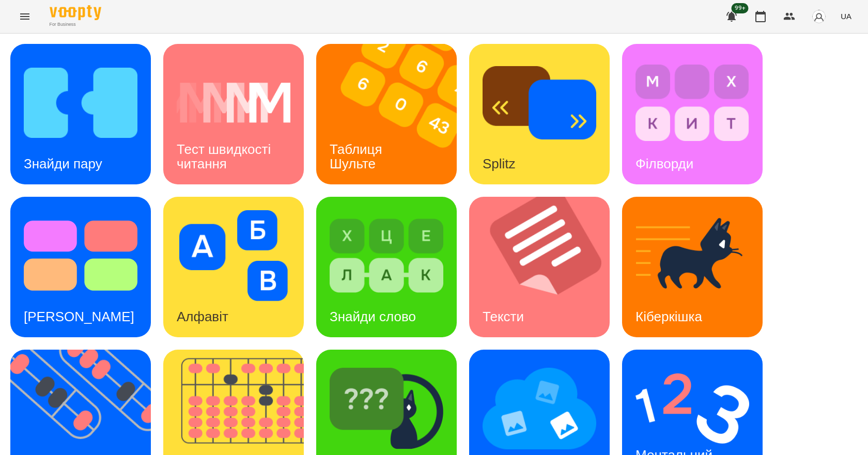 The height and width of the screenshot is (455, 868). What do you see at coordinates (692, 409) in the screenshot?
I see `img: Ментальний рахунок` at bounding box center [692, 409].